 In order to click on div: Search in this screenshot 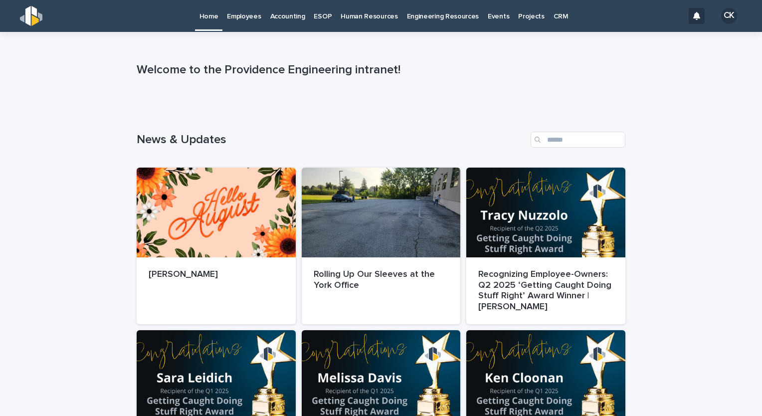, I will do `click(578, 140)`.